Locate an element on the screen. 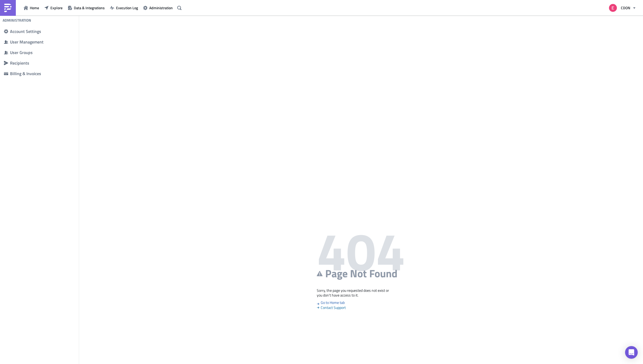 This screenshot has width=643, height=364. button: Execution Log is located at coordinates (124, 8).